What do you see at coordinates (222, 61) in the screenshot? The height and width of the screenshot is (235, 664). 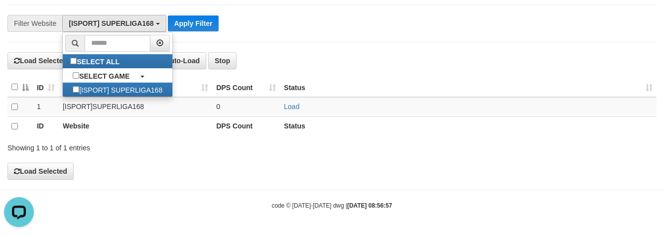 I see `button: Stop` at bounding box center [222, 61].